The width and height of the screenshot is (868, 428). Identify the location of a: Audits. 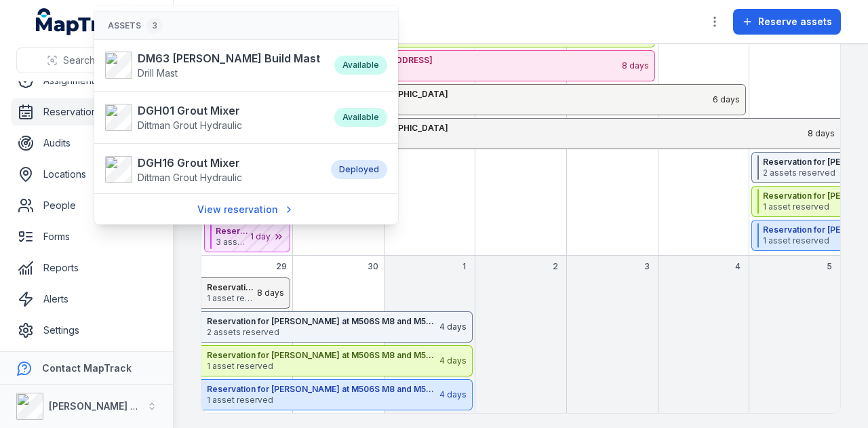
(86, 143).